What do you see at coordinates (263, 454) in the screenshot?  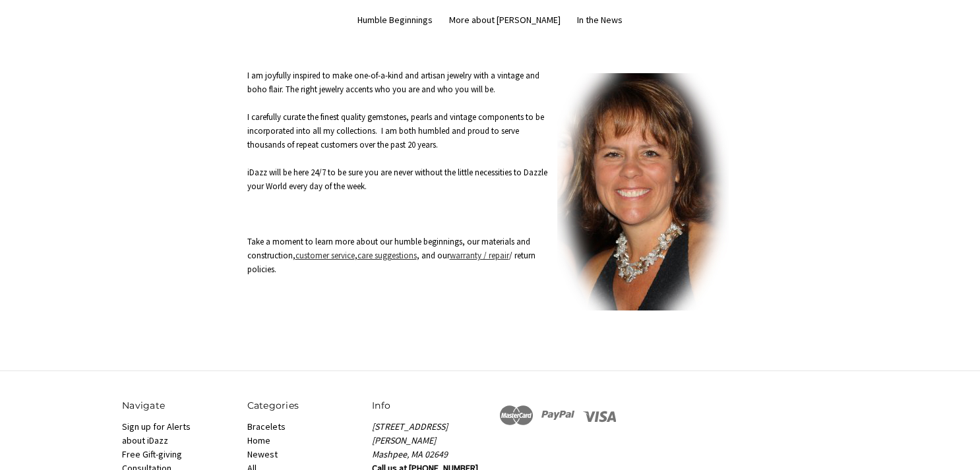 I see `a: Newest` at bounding box center [263, 454].